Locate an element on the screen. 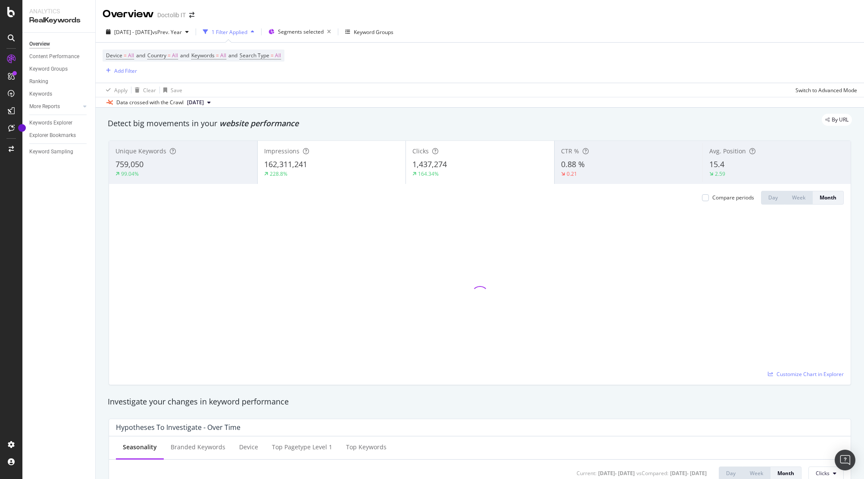 This screenshot has width=864, height=479. div: Explorer Bookmarks is located at coordinates (53, 135).